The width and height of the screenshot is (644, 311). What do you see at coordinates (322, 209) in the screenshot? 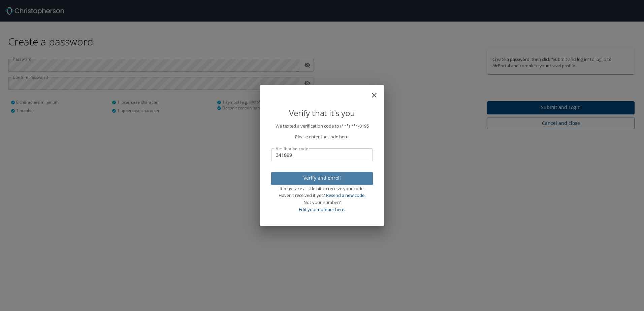
I see `a: Edit your number here.` at bounding box center [322, 209].